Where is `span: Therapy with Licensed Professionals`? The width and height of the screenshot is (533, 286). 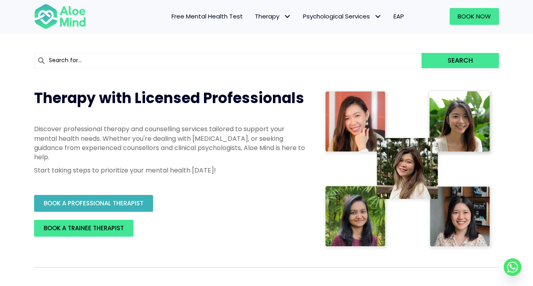
span: Therapy with Licensed Professionals is located at coordinates (169, 98).